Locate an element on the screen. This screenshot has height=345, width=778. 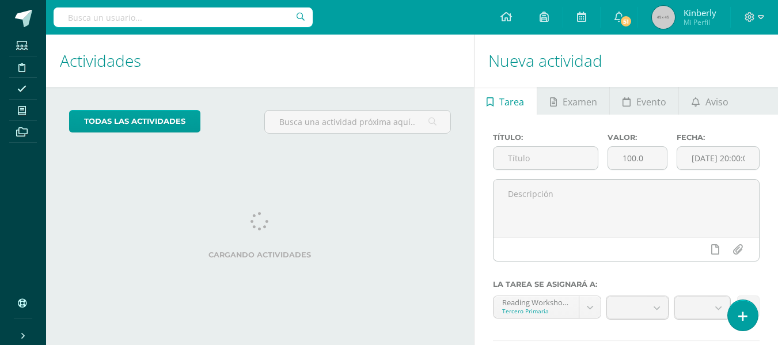
label: Fecha: is located at coordinates (718, 137).